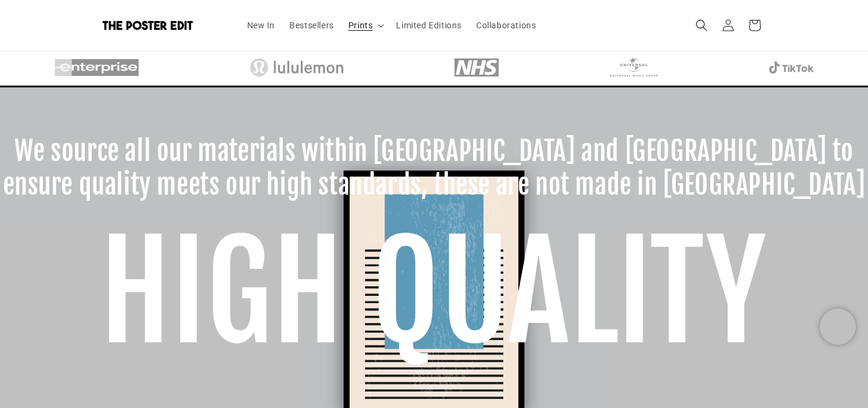 Image resolution: width=868 pixels, height=408 pixels. What do you see at coordinates (360, 26) in the screenshot?
I see `span: Prints` at bounding box center [360, 26].